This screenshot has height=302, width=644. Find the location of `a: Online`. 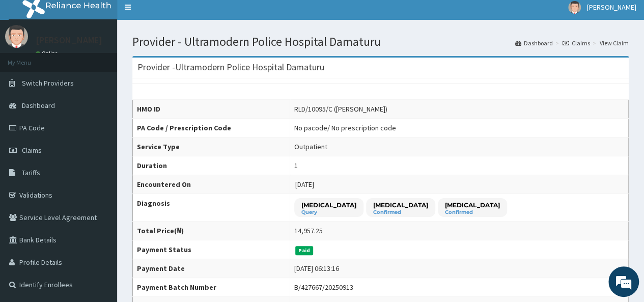

a: Online is located at coordinates (48, 54).